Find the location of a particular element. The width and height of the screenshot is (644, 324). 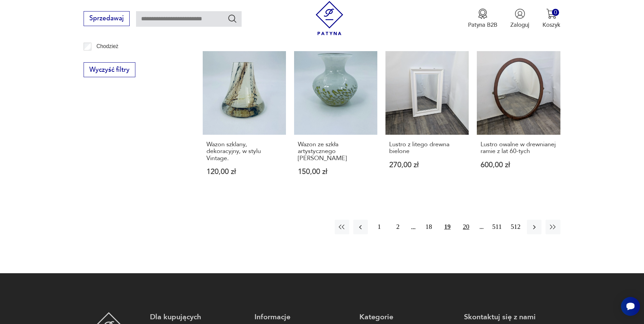

p: 600,00 zł is located at coordinates (519, 165).